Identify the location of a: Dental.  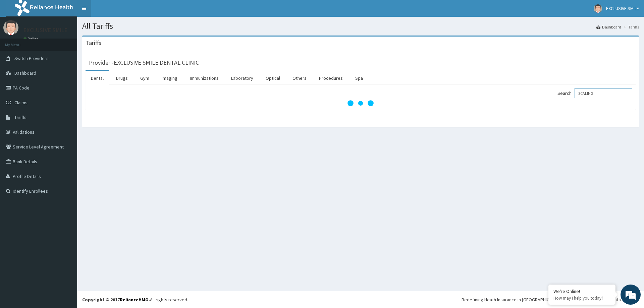
(97, 78).